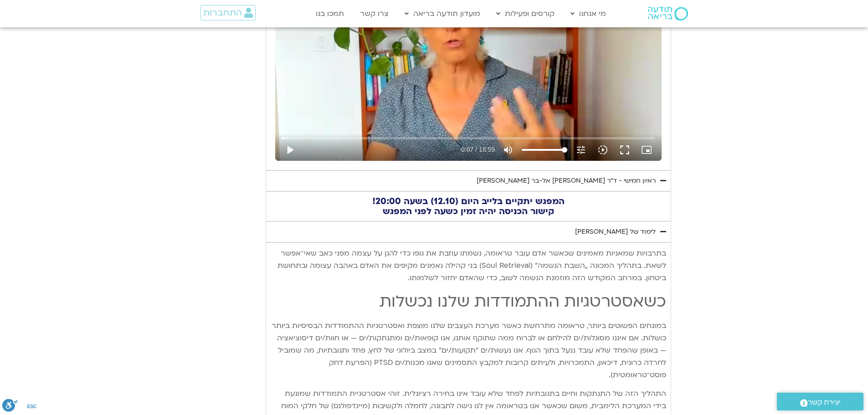 This screenshot has height=415, width=868. What do you see at coordinates (468, 207) in the screenshot?
I see `h2: המפגש יתקיים בלייב היום (12.10) בשעה 20:00! קישור הכניסה יהיה זמין כשעה לפני המפגש` at bounding box center [468, 207].